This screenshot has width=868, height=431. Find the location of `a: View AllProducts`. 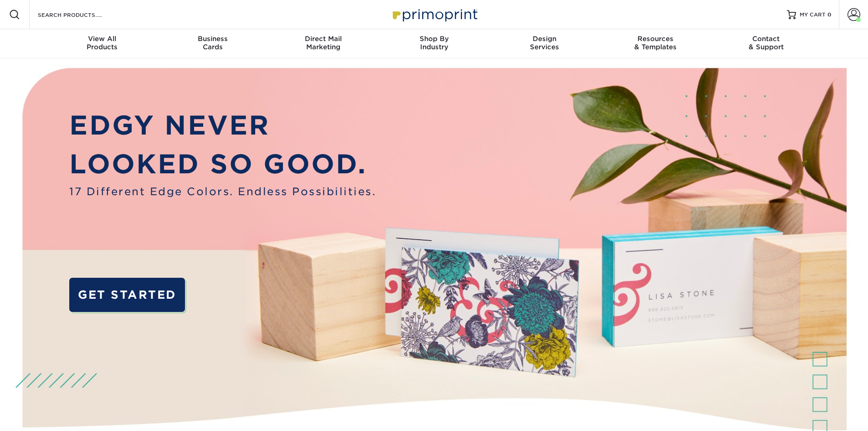

a: View AllProducts is located at coordinates (102, 44).